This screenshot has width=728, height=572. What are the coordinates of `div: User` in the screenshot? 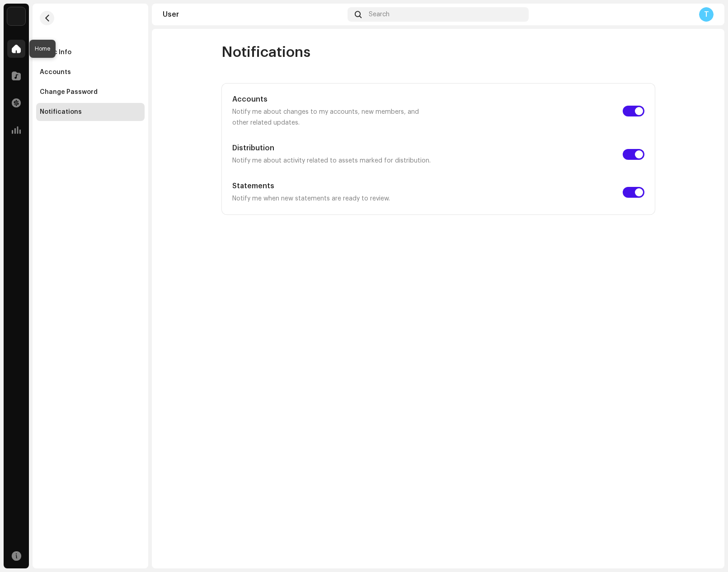 It's located at (253, 15).